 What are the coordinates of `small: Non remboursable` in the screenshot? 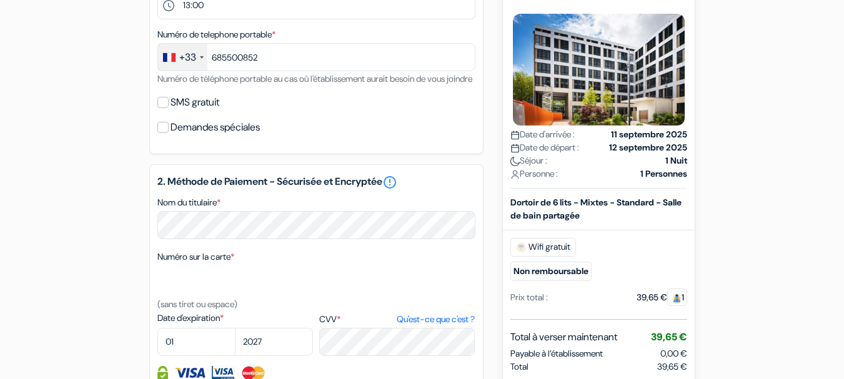 It's located at (551, 271).